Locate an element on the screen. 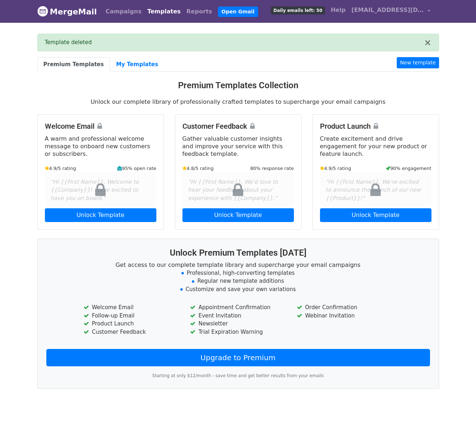 This screenshot has width=476, height=422. p: Create excitement and drive engagement for your new product or feature launch. is located at coordinates (375, 146).